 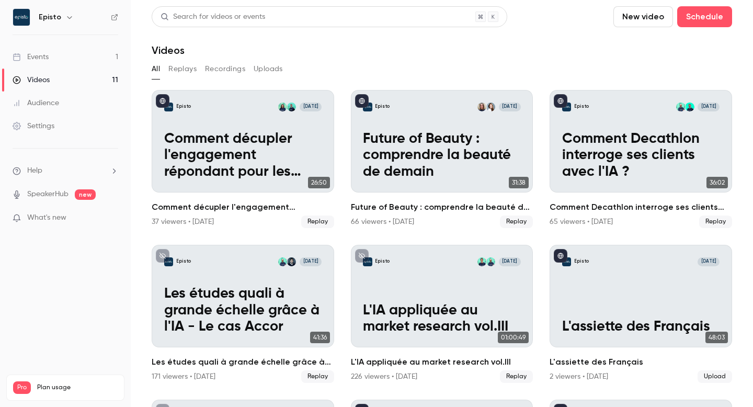 What do you see at coordinates (715, 377) in the screenshot?
I see `span: Upload` at bounding box center [715, 377].